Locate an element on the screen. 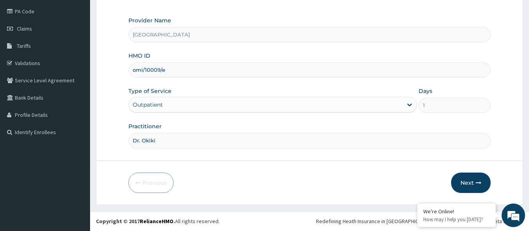 The width and height of the screenshot is (529, 231). span: We're online! is located at coordinates (77, 107).